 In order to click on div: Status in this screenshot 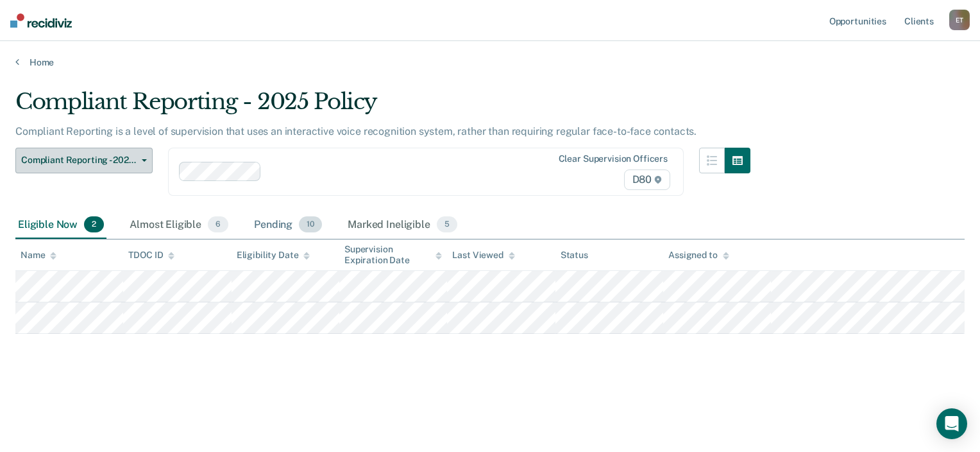, I will do `click(574, 255)`.